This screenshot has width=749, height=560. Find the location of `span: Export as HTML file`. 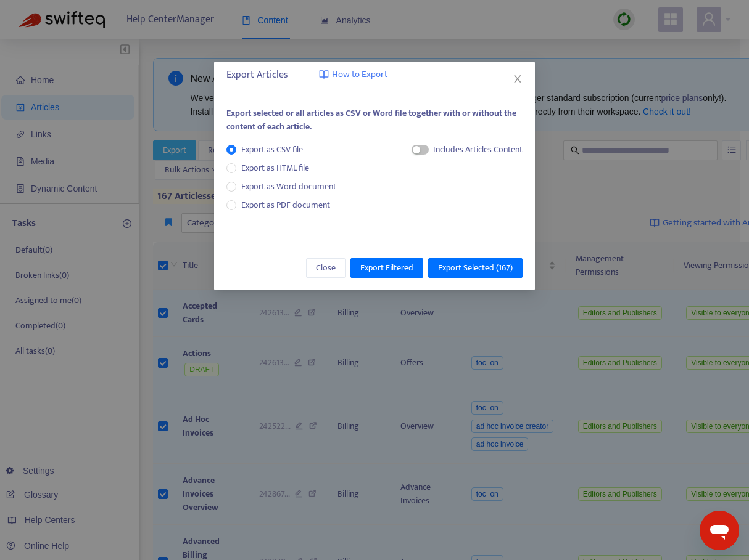

span: Export as HTML file is located at coordinates (275, 168).